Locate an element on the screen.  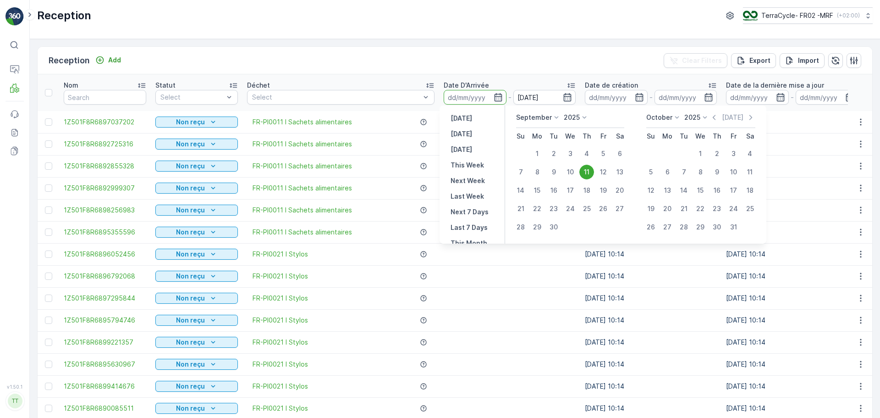
a: 1Z501F8R6896792068 is located at coordinates (105, 276).